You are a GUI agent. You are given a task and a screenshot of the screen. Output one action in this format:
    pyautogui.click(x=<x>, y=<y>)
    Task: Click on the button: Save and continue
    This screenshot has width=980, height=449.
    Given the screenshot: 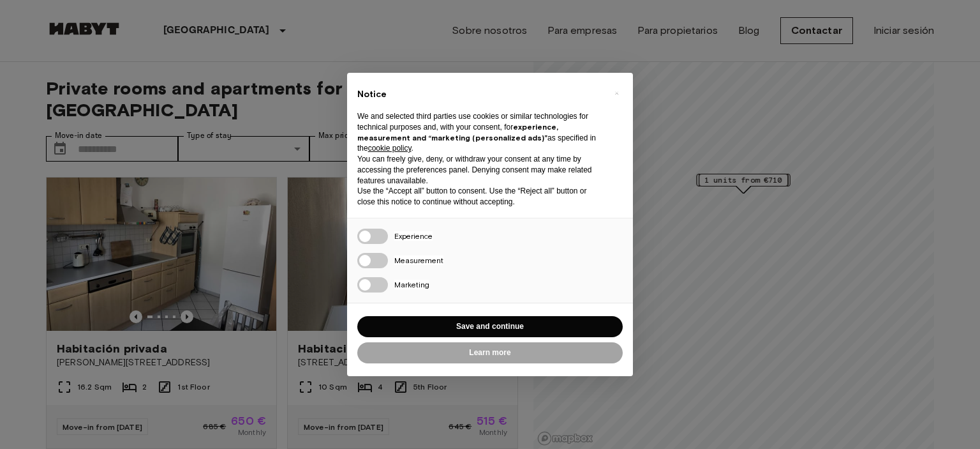 What is the action you would take?
    pyautogui.click(x=490, y=326)
    